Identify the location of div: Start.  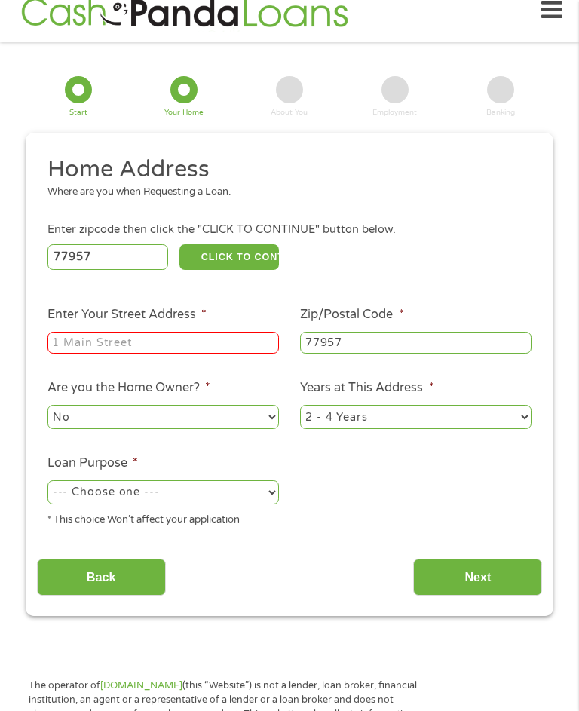
(78, 113).